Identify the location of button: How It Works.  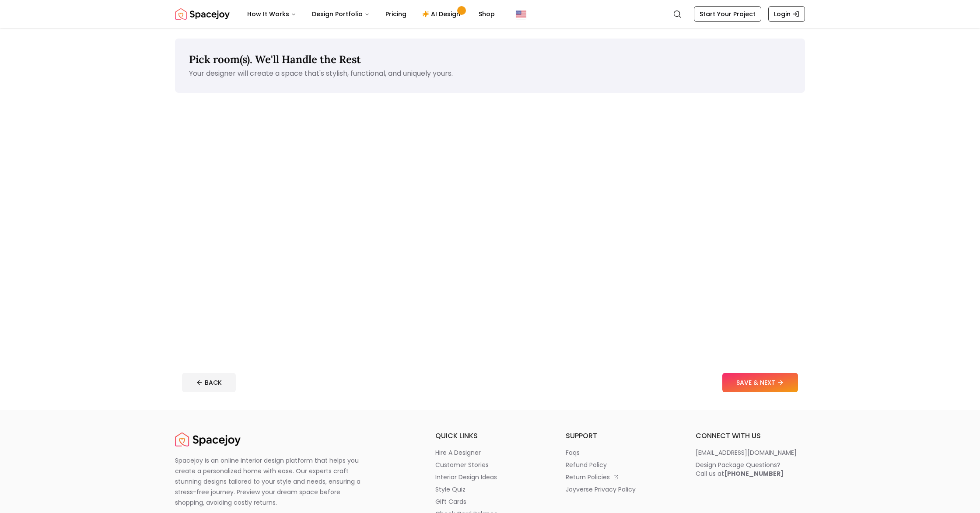
(272, 14).